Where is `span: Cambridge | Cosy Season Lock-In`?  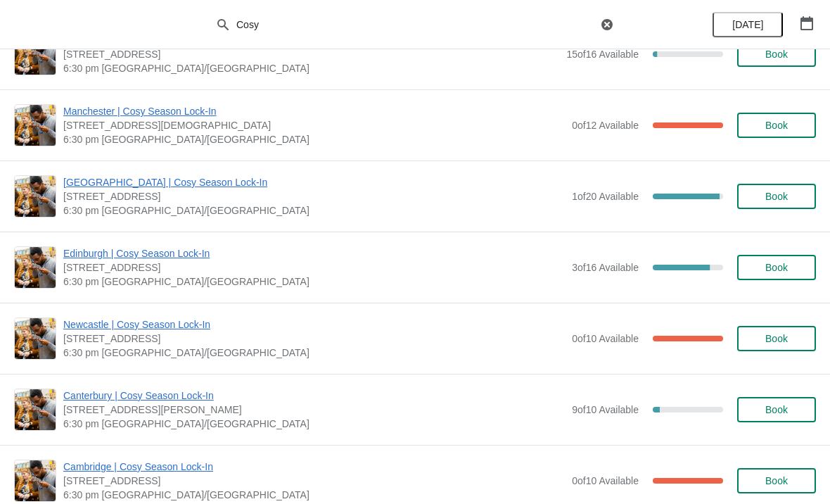 span: Cambridge | Cosy Season Lock-In is located at coordinates (313, 466).